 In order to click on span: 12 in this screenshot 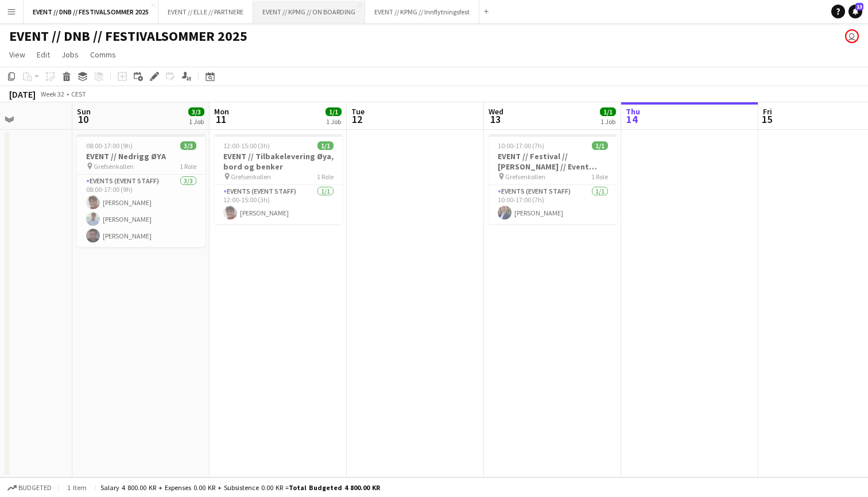, I will do `click(357, 119)`.